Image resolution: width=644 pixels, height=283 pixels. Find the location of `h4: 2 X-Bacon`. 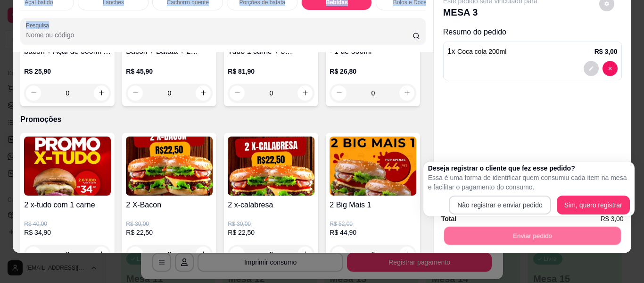

h4: 2 X-Bacon is located at coordinates (170, 205).